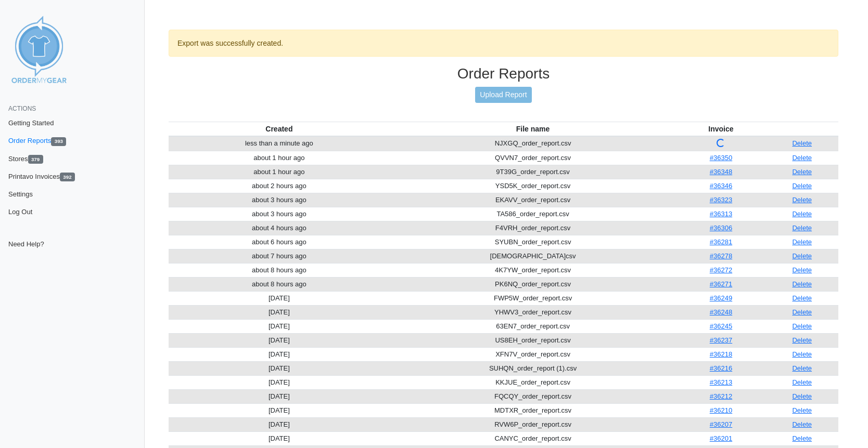  I want to click on td: TA586_order_report.csv, so click(533, 213).